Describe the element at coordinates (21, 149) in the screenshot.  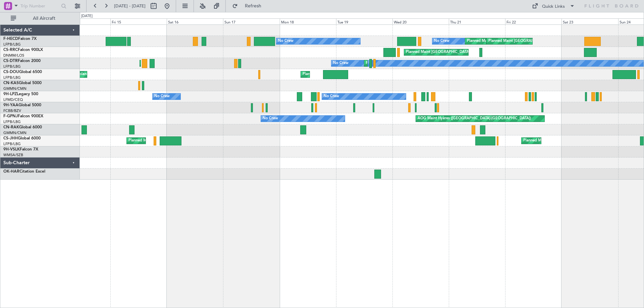
I see `a: 9H-VSLKFalcon 7X` at that location.